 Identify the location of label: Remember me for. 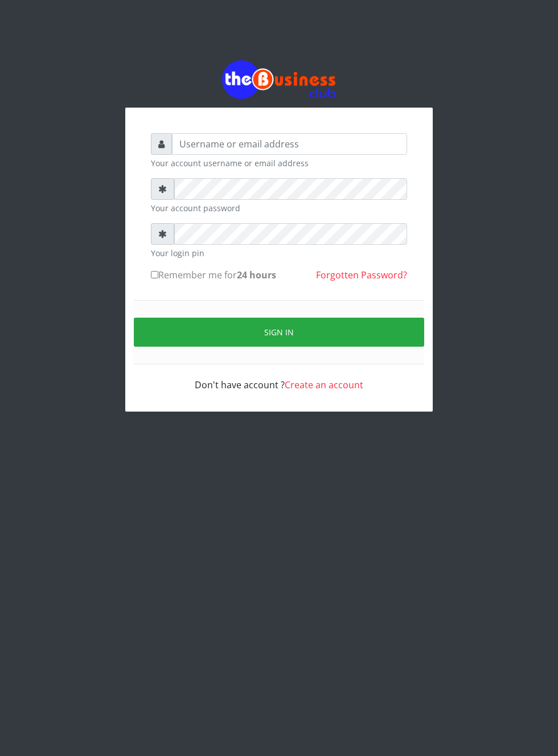
(214, 275).